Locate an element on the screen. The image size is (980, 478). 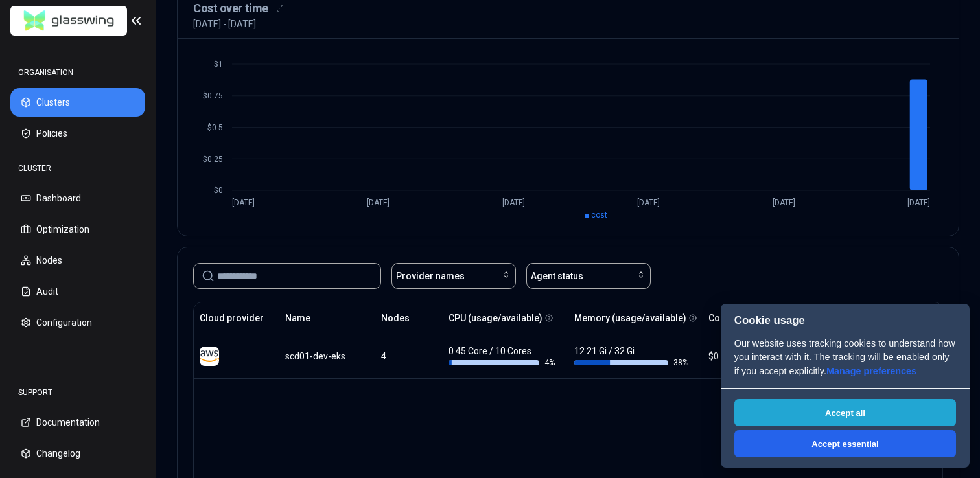
p: Our website uses tracking cookies to understand how you interact with it. The tracking will be en... is located at coordinates (845, 362).